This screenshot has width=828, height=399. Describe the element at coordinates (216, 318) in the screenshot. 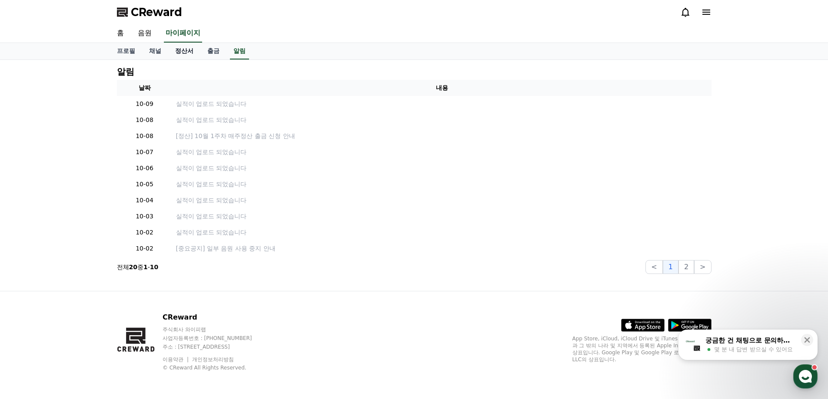

I see `p: CReward` at that location.